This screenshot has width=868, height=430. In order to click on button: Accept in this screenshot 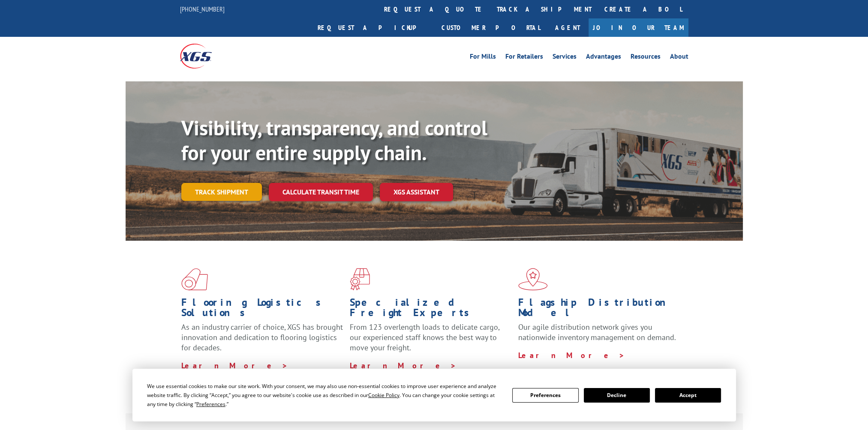, I will do `click(688, 395)`.